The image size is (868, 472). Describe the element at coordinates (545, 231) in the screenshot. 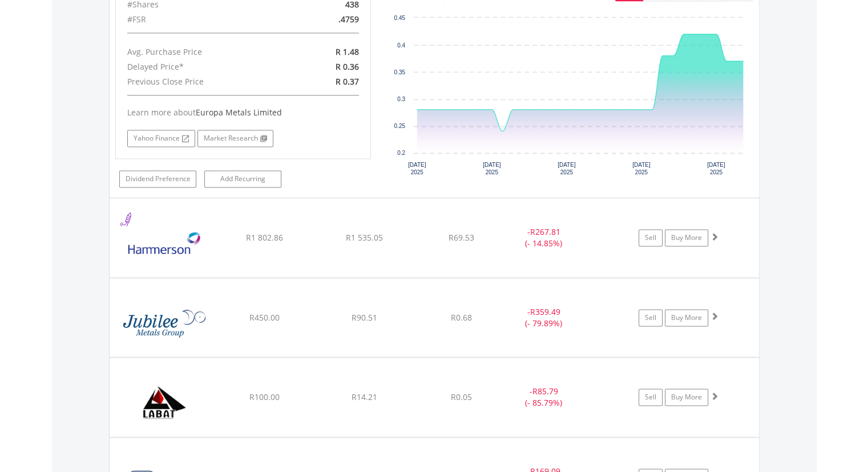

I see `span: R267.81` at that location.